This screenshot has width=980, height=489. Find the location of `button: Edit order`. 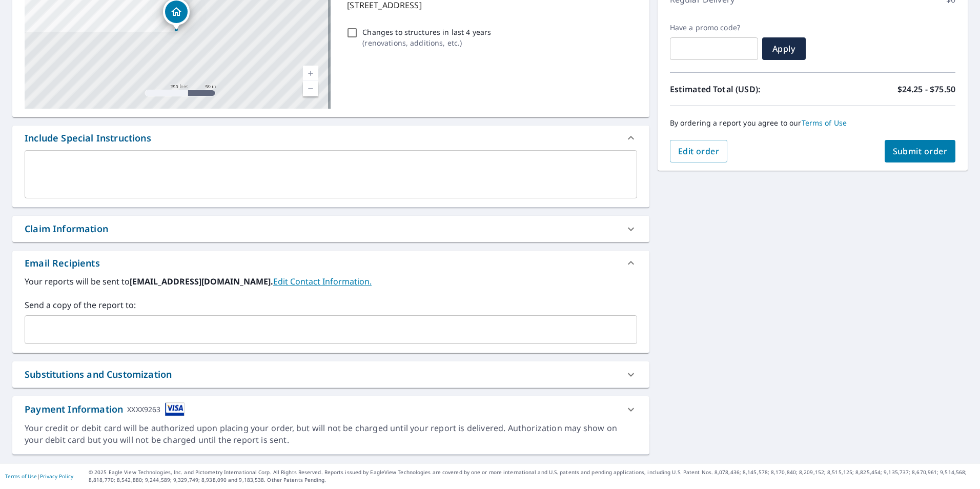

button: Edit order is located at coordinates (699, 151).